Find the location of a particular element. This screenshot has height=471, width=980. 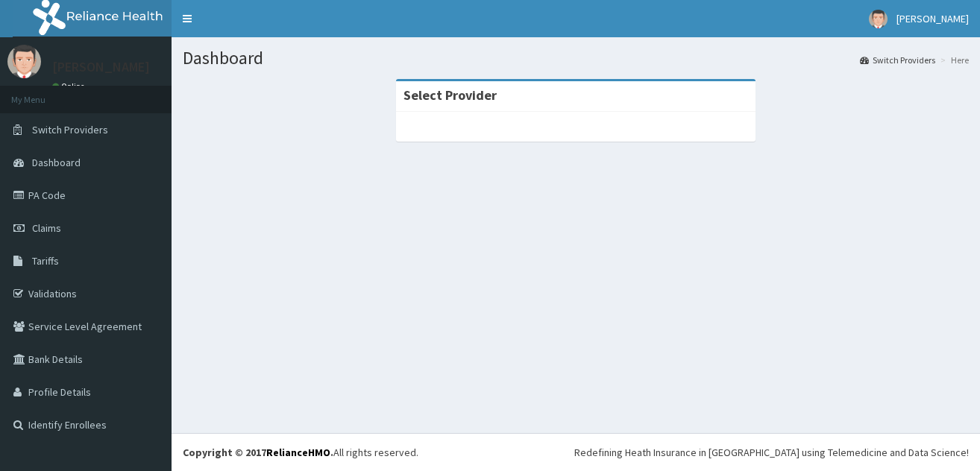

span: Tariffs is located at coordinates (46, 261).